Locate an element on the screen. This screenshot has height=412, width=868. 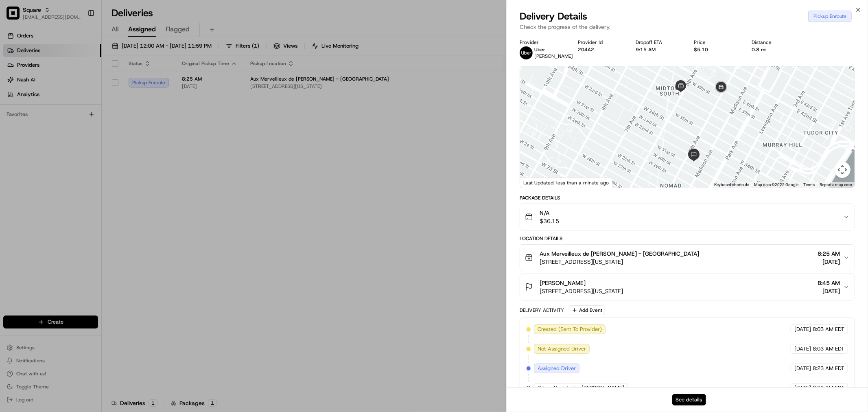
img: Nash is located at coordinates (16, 16).